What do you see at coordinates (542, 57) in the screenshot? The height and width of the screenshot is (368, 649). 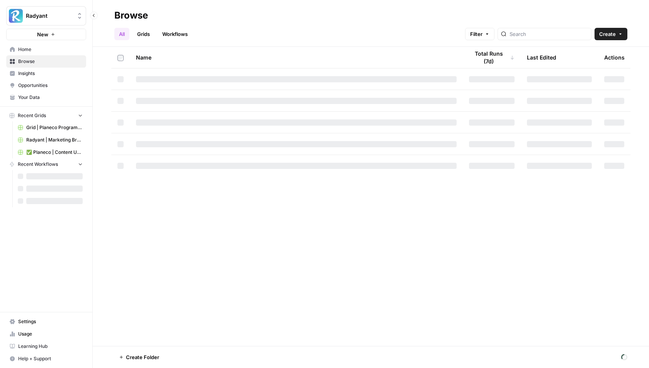 I see `div: Last Edited` at bounding box center [542, 57].